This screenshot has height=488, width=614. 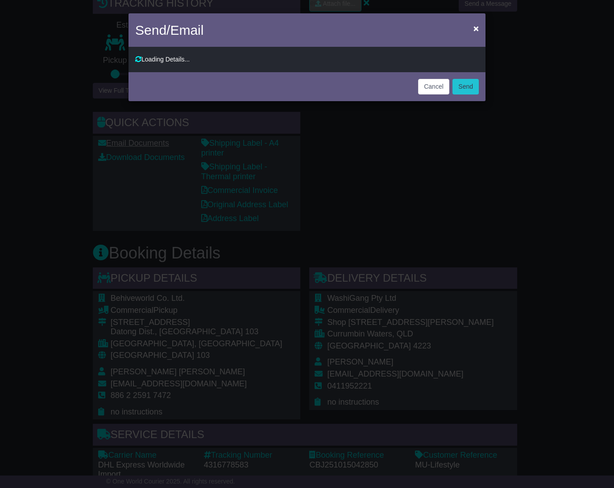 I want to click on div: Loading Details..., so click(x=307, y=59).